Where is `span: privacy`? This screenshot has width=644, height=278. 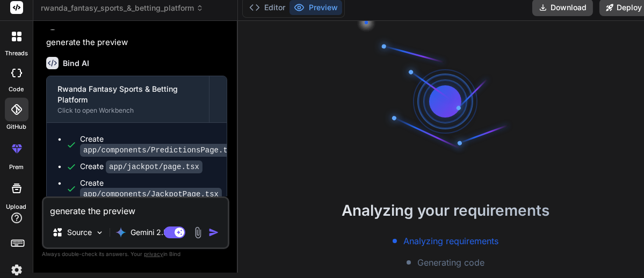
span: privacy is located at coordinates (154, 254).